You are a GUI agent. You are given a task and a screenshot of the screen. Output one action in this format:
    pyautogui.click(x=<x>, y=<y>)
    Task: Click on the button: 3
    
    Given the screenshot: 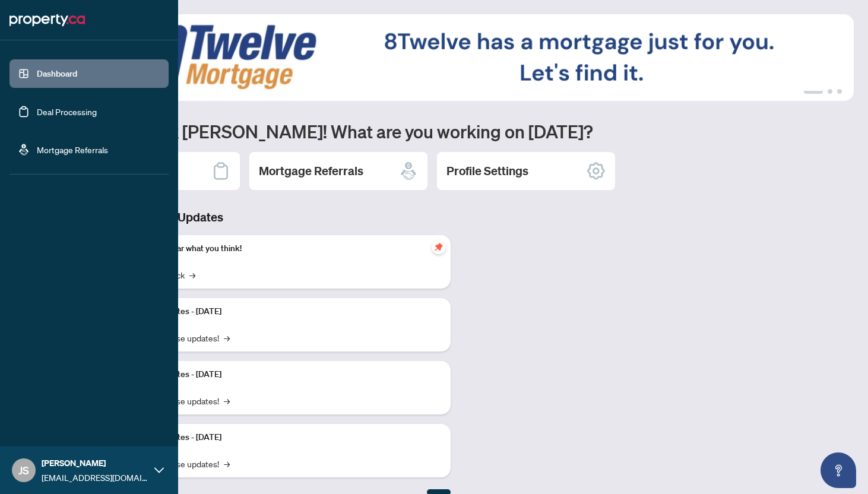 What is the action you would take?
    pyautogui.click(x=840, y=91)
    